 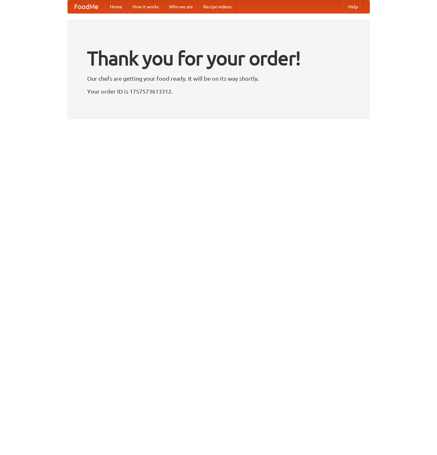 I want to click on p: Your order ID is 1757573613312., so click(x=219, y=91).